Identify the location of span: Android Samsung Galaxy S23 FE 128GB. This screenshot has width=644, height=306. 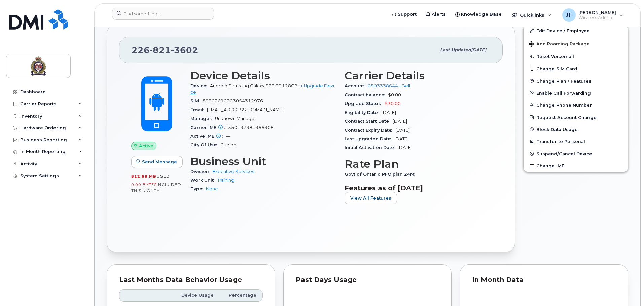
(254, 86).